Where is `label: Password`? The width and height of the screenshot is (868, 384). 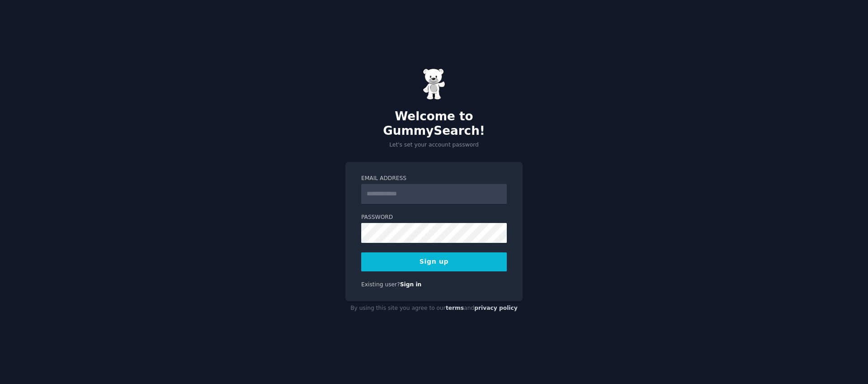 label: Password is located at coordinates (434, 218).